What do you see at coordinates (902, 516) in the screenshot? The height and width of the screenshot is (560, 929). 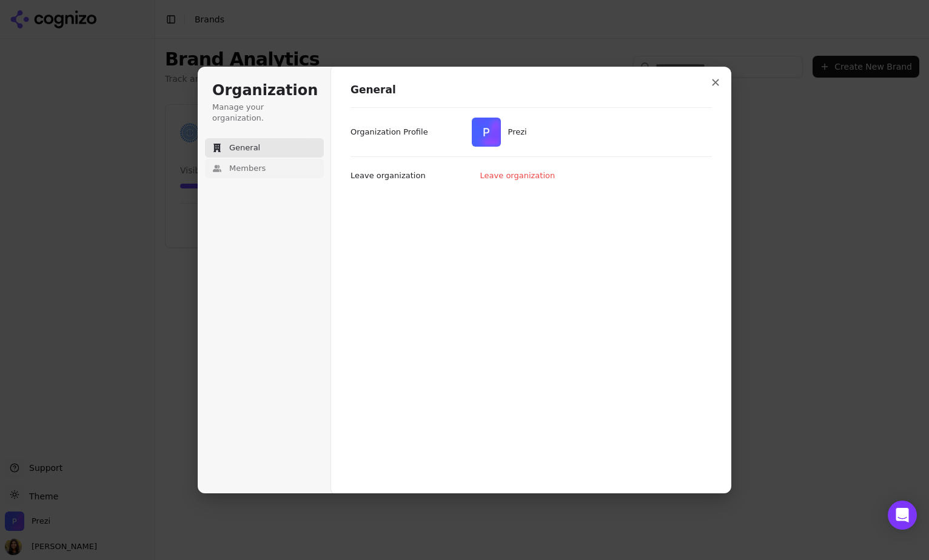 I see `div: Open Intercom Messenger` at bounding box center [902, 516].